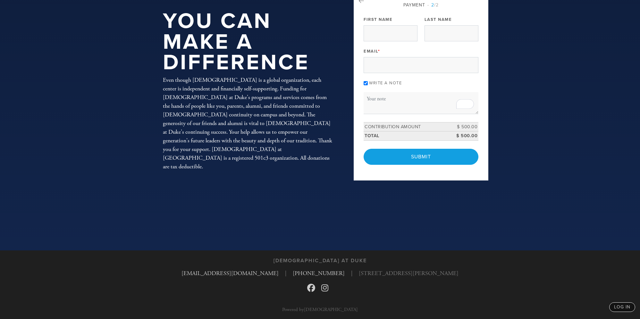  I want to click on h1: You Can Make a Difference, so click(248, 42).